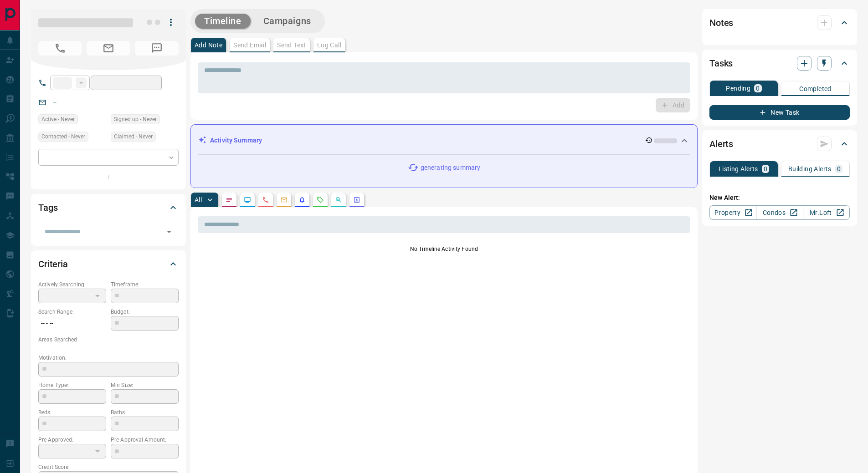 This screenshot has height=473, width=868. I want to click on div: Alerts, so click(780, 144).